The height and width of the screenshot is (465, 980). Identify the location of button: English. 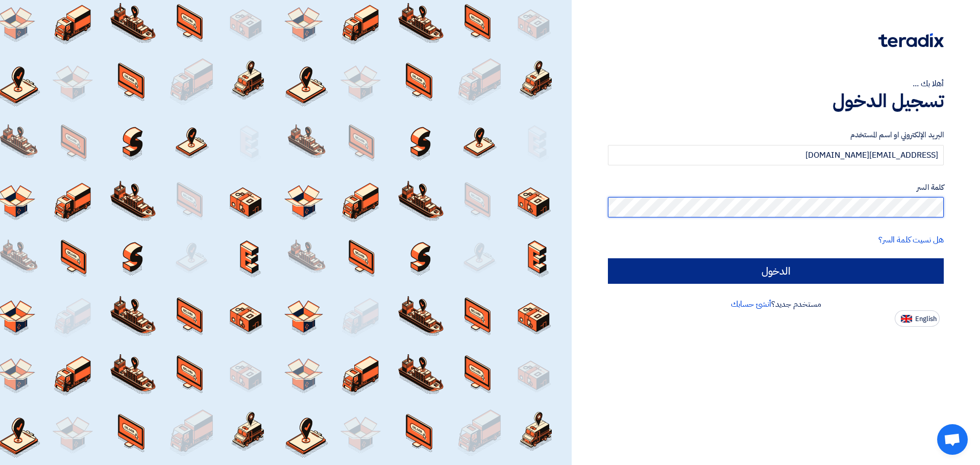
(917, 318).